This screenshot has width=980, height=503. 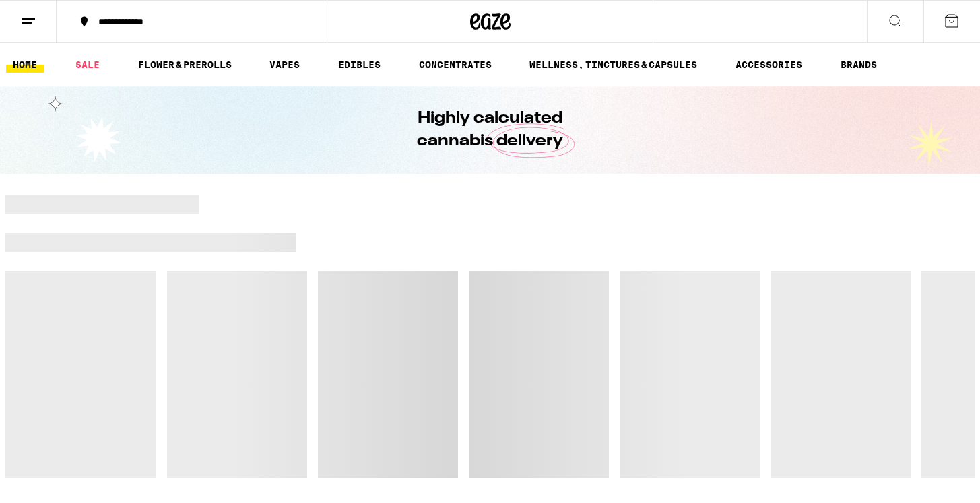 What do you see at coordinates (284, 64) in the screenshot?
I see `a: VAPES` at bounding box center [284, 64].